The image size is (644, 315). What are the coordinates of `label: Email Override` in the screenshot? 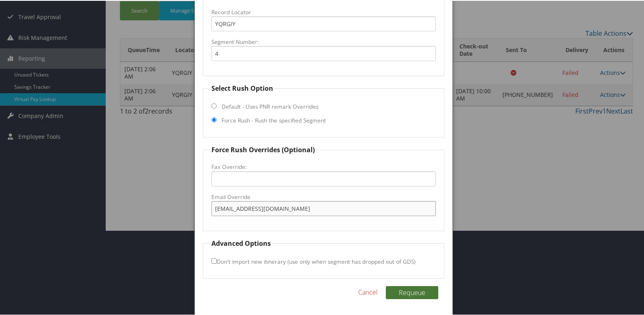 It's located at (323, 196).